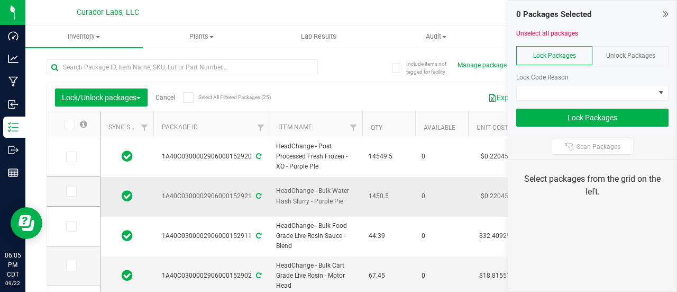 This screenshot has width=677, height=292. Describe the element at coordinates (316, 236) in the screenshot. I see `span: HeadChange - Bulk Food Grade Live Rosin Sauce - Blend` at that location.